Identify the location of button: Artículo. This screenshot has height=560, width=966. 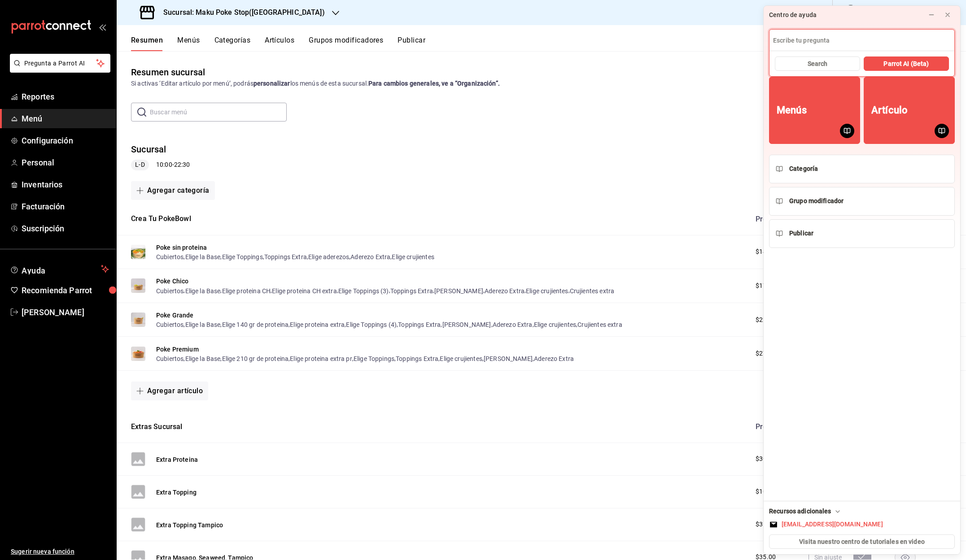
(909, 110).